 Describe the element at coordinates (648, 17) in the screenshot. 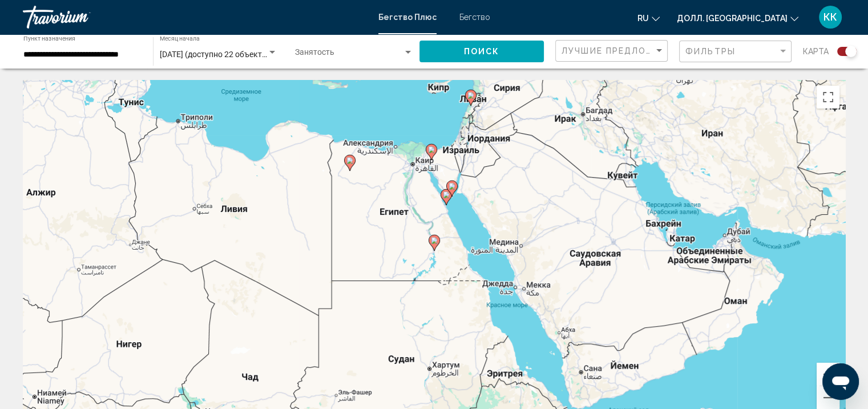

I see `button: Изменить язык` at that location.